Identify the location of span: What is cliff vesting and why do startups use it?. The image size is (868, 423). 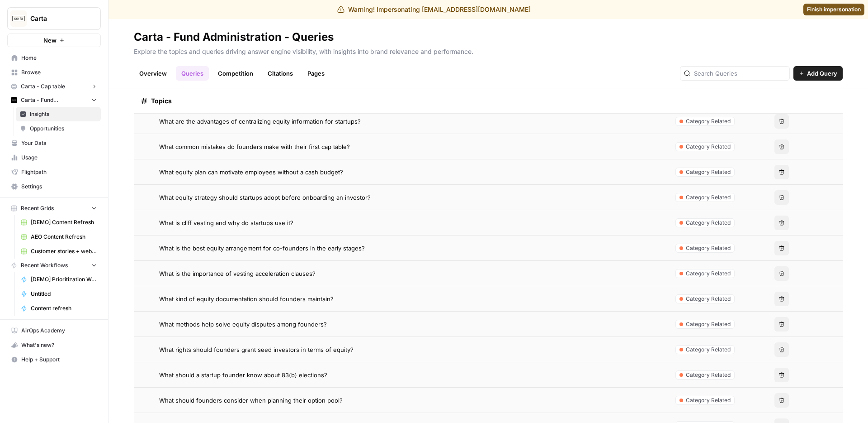
(226, 223).